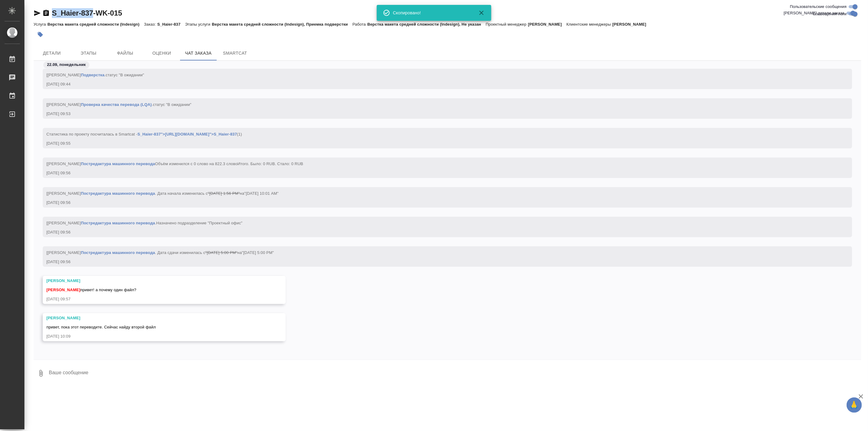 The height and width of the screenshot is (431, 868). I want to click on p: Этапы услуги, so click(199, 24).